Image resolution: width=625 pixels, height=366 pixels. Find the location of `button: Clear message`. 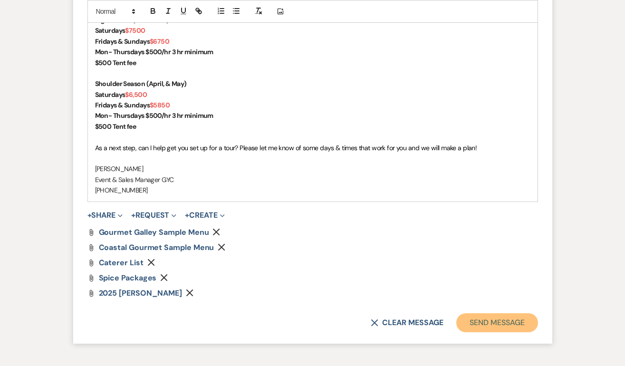

button: Clear message is located at coordinates (407, 323).